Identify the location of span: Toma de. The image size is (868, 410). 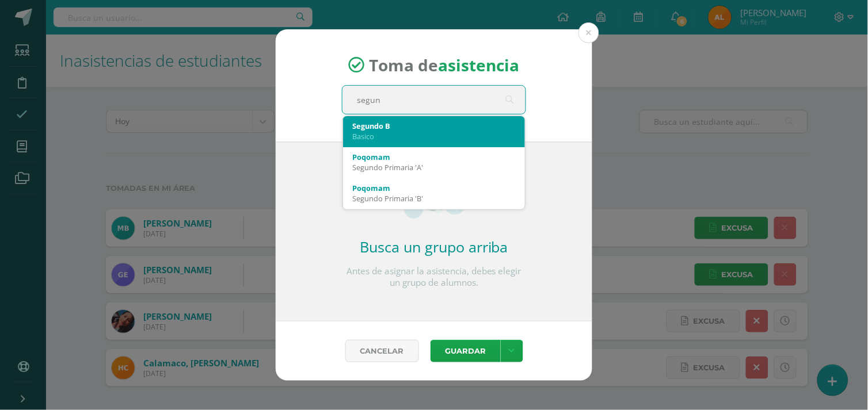
(445, 65).